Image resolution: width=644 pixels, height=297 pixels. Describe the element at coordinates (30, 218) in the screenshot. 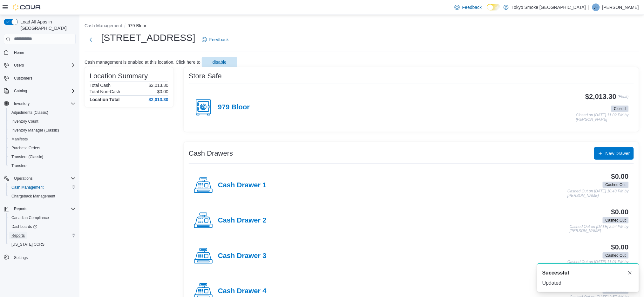

I see `a: Canadian Compliance` at that location.